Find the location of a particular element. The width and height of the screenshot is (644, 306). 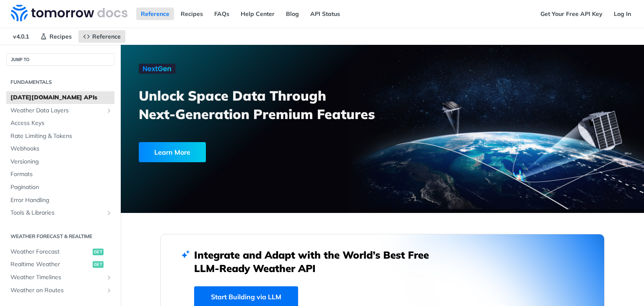

a: Get Your Free API Key is located at coordinates (572, 14).